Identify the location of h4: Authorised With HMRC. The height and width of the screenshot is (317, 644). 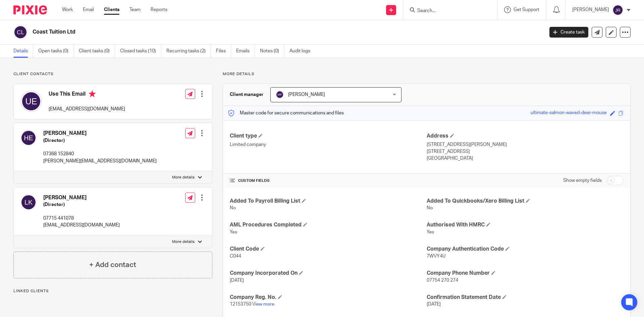
(525, 225).